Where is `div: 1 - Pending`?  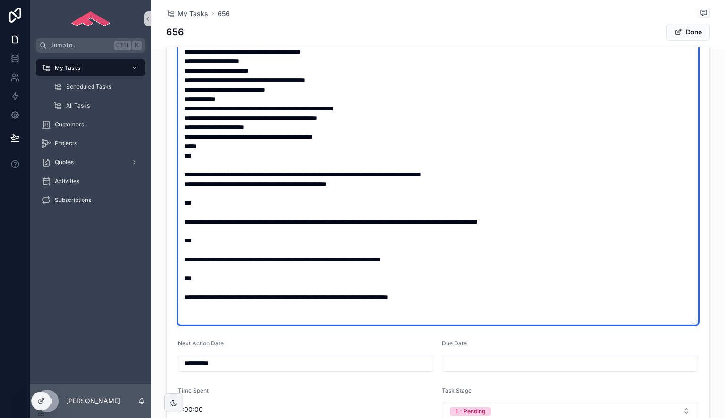 div: 1 - Pending is located at coordinates (470, 412).